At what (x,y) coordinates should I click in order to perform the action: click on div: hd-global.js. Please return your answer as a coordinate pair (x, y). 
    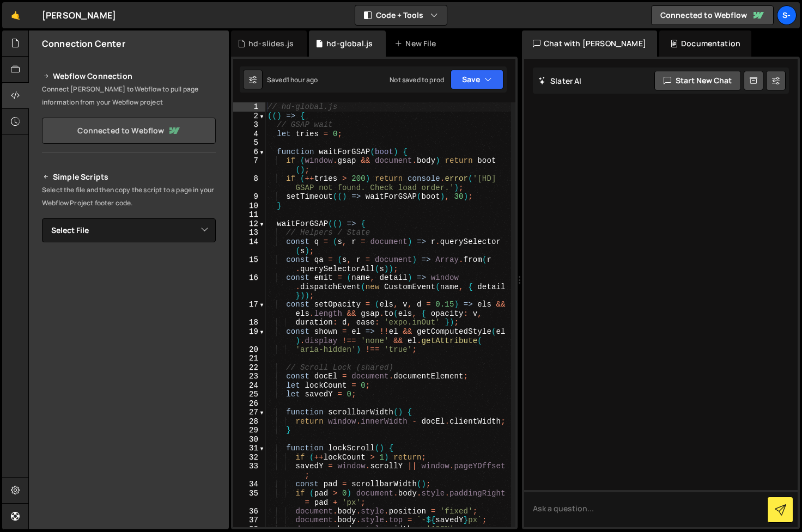
    Looking at the image, I should click on (349, 44).